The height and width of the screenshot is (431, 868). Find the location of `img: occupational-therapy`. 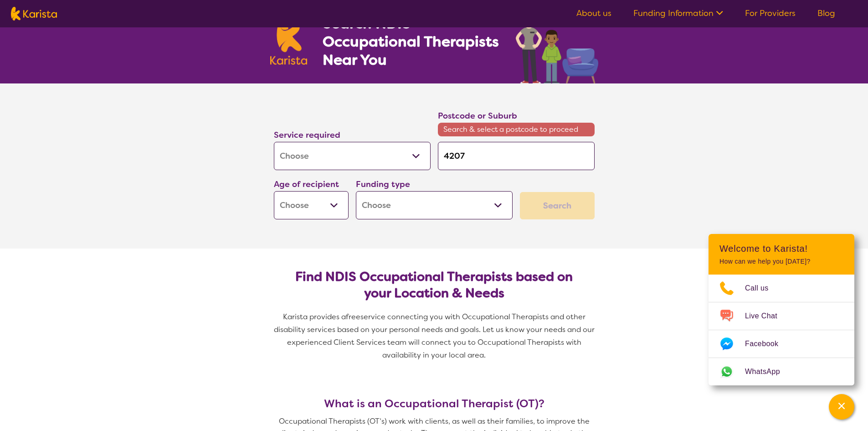

img: occupational-therapy is located at coordinates (557, 43).